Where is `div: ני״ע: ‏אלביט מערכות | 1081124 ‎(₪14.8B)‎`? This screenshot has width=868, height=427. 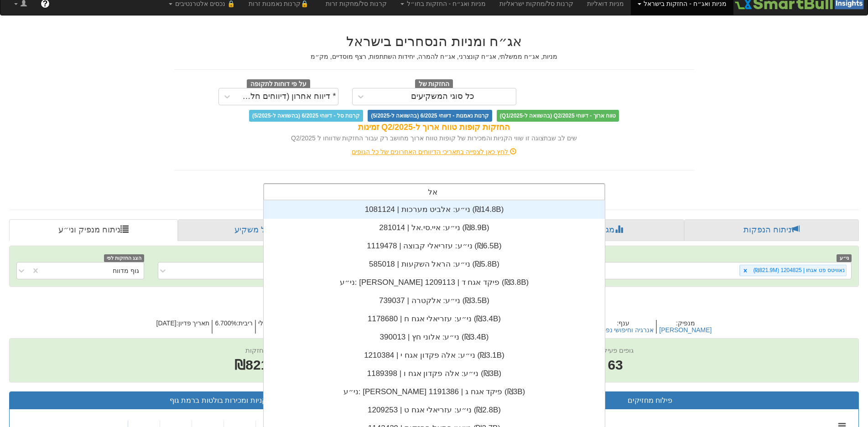
div: ני״ע: ‏אלביט מערכות | 1081124 ‎(₪14.8B)‎ is located at coordinates (434, 209).